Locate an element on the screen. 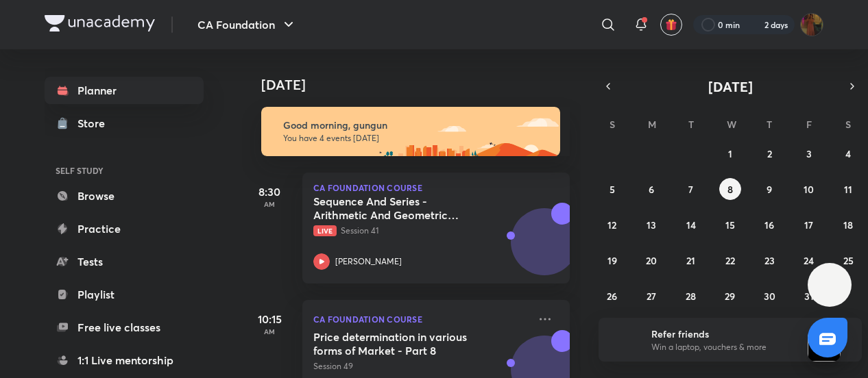  button: October 30, 2025 is located at coordinates (769, 296).